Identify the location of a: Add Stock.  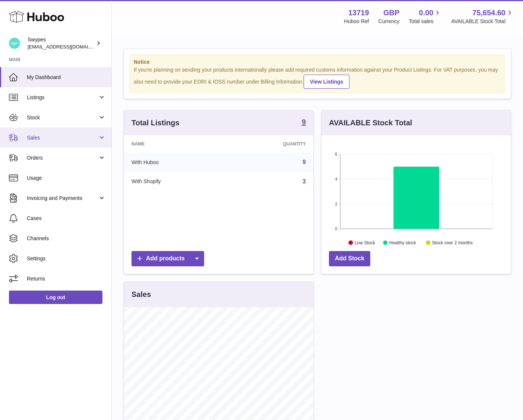
(350, 258).